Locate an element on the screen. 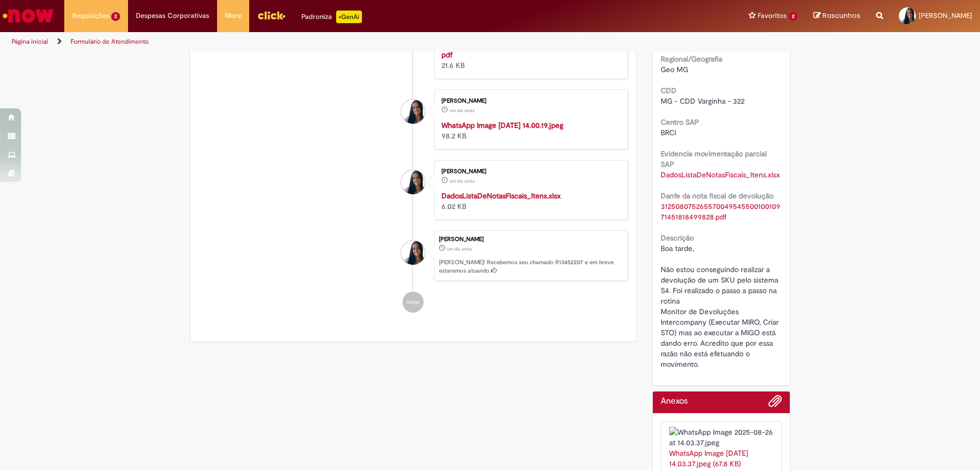  b: Evidencia movimentação parcial SAP is located at coordinates (713, 159).